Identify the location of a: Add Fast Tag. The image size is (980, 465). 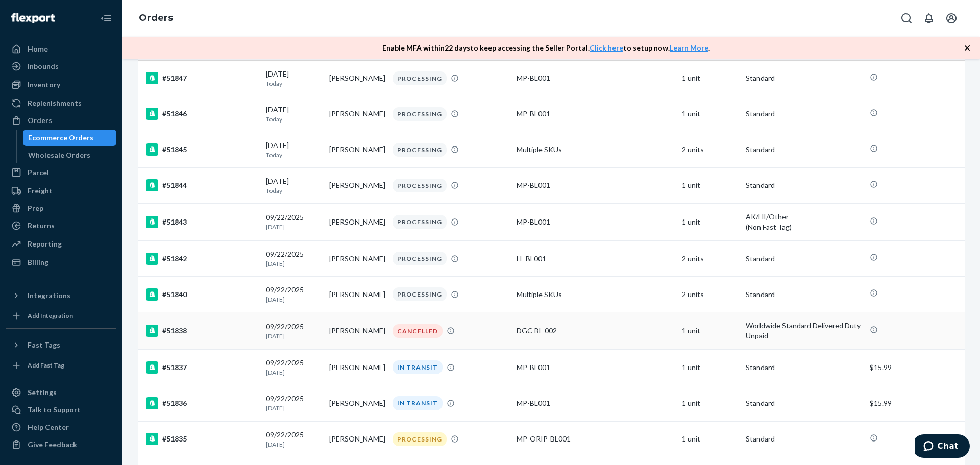
(61, 365).